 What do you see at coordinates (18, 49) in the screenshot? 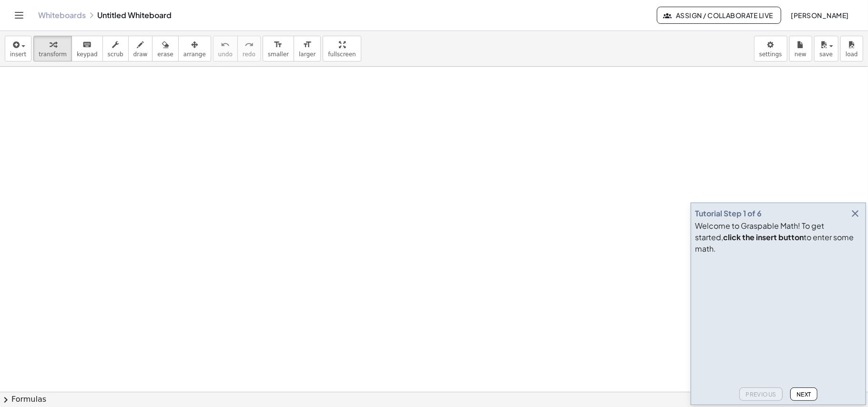
I see `button: insert` at bounding box center [18, 49].